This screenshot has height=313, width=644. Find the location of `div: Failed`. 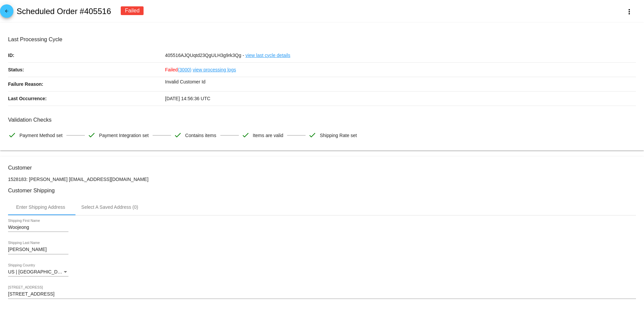

div: Failed is located at coordinates (132, 10).